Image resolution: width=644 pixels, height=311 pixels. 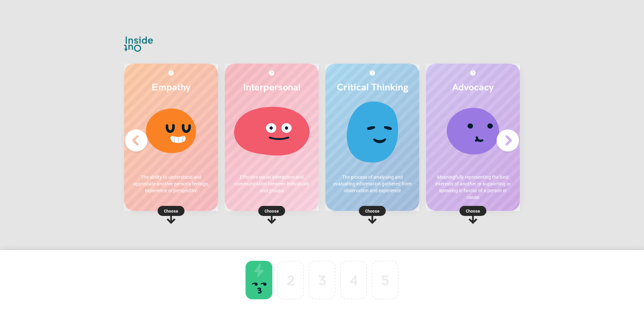 I want to click on p: The process of analysing and evaluating information gathered from observation and experience, so click(x=372, y=184).